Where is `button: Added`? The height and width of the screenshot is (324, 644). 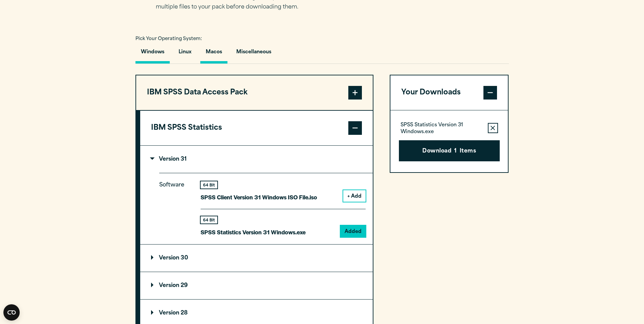
button: Added is located at coordinates (353, 231).